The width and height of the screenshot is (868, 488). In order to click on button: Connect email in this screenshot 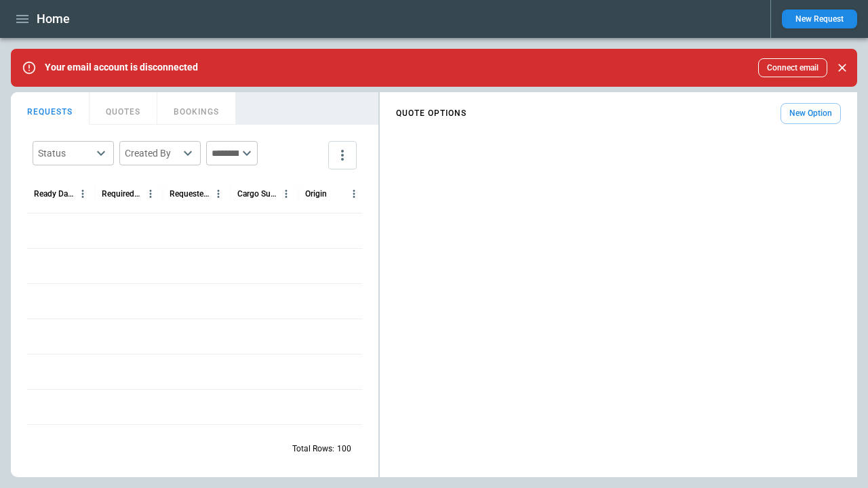, I will do `click(793, 67)`.